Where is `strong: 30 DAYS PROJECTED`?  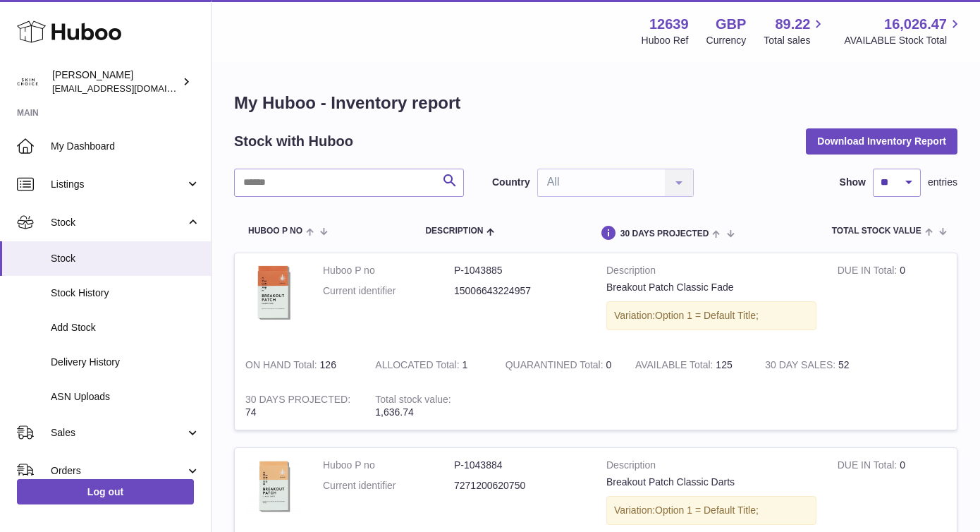 strong: 30 DAYS PROJECTED is located at coordinates (298, 400).